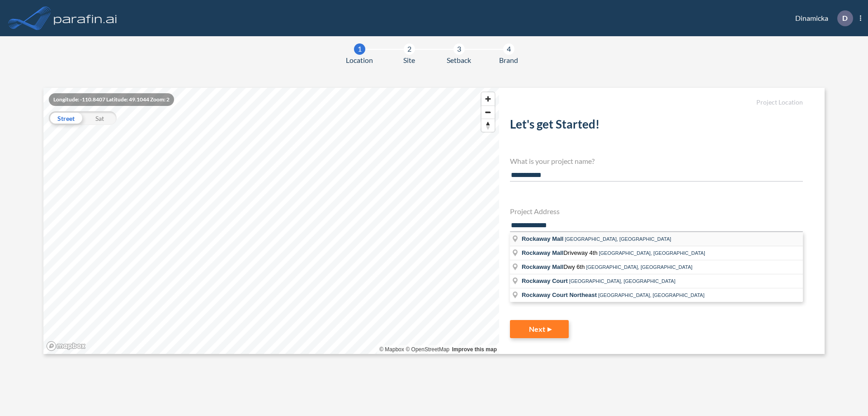  I want to click on span: Reset bearing to north, so click(488, 126).